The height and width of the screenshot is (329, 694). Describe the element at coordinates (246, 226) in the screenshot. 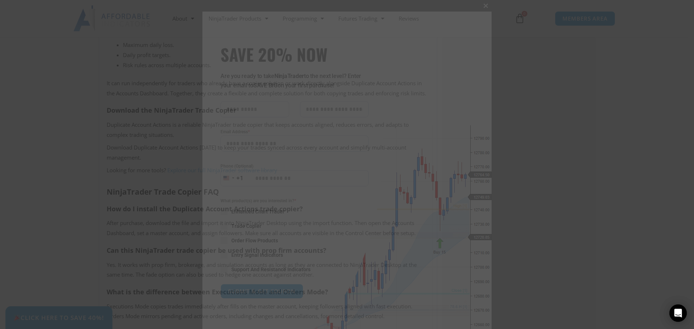

I see `span: Trade Copier` at that location.